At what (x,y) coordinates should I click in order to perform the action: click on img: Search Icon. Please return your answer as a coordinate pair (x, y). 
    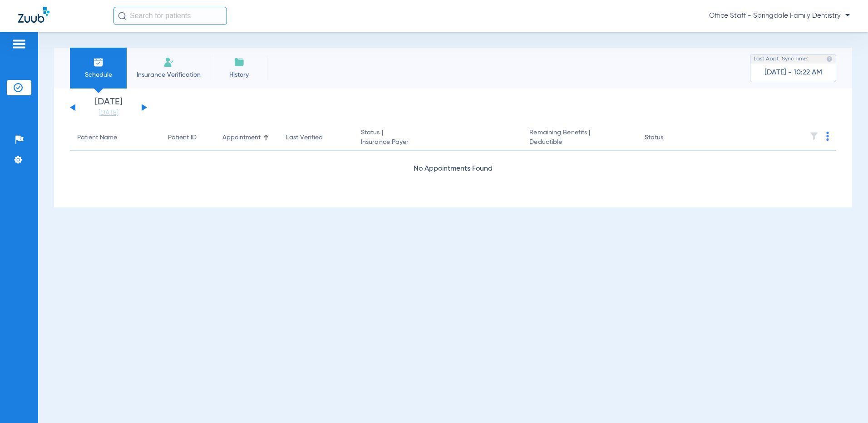
    Looking at the image, I should click on (122, 16).